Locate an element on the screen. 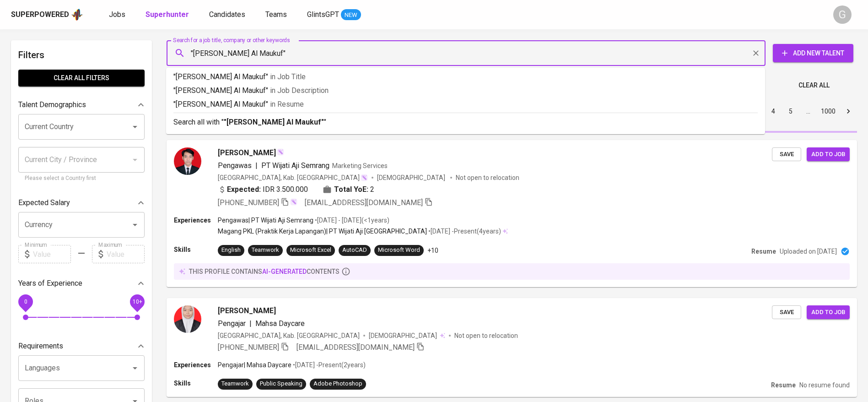  span: 0 is located at coordinates (25, 301).